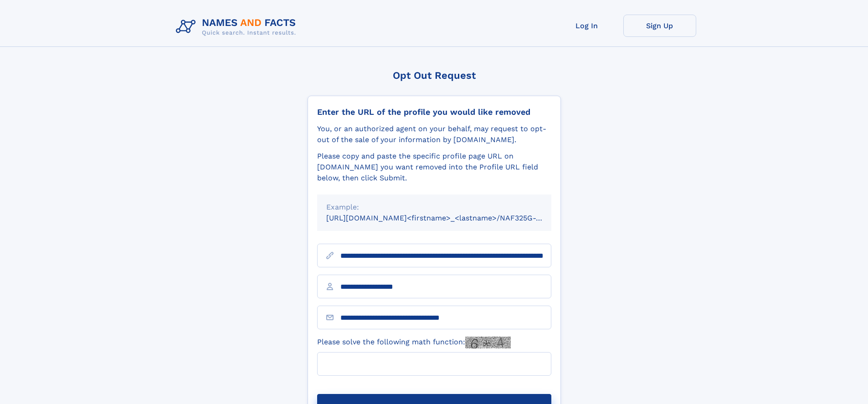 The width and height of the screenshot is (868, 404). What do you see at coordinates (434, 135) in the screenshot?
I see `div: You, or an authorized agent on your behalf, may request to opt-out of the sale of your informatio...` at bounding box center [434, 135].